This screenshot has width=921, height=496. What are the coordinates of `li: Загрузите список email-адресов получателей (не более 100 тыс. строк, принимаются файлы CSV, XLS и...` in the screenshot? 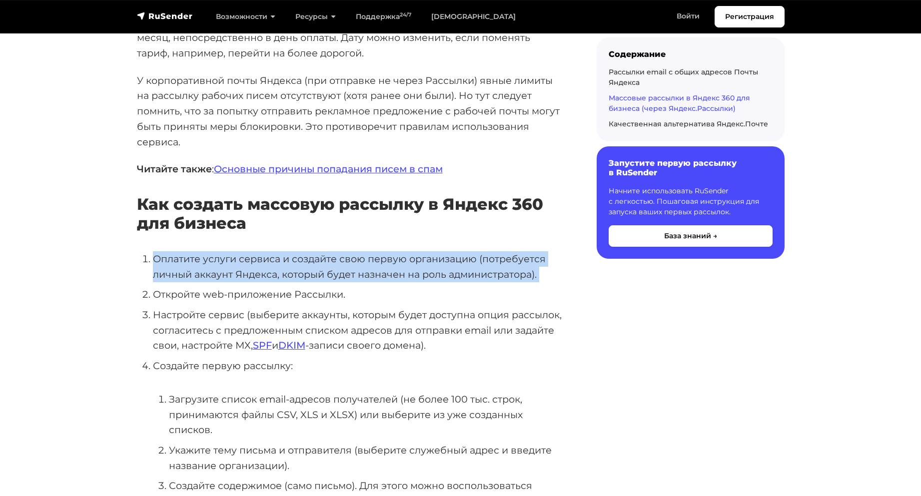 It's located at (367, 415).